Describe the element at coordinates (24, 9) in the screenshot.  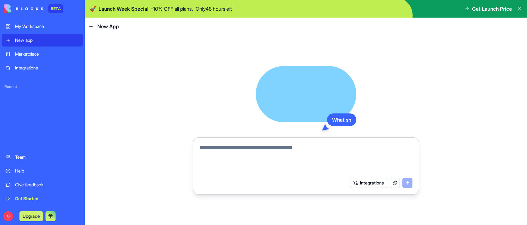
I see `img: logo` at that location.